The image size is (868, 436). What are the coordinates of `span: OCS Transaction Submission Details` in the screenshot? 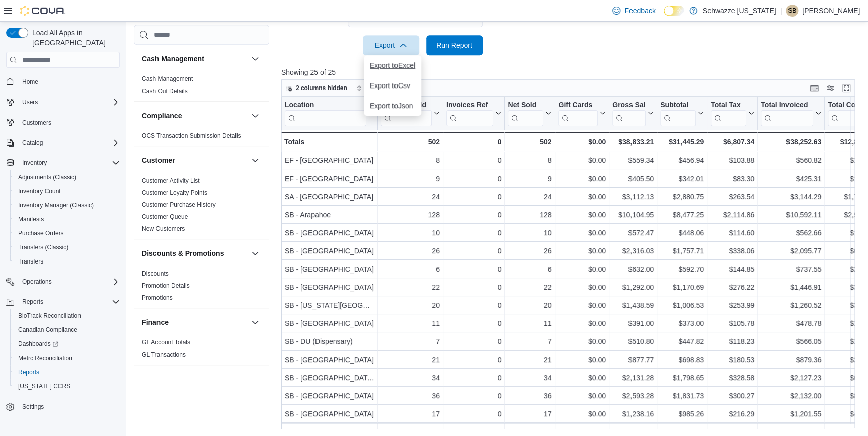 It's located at (191, 136).